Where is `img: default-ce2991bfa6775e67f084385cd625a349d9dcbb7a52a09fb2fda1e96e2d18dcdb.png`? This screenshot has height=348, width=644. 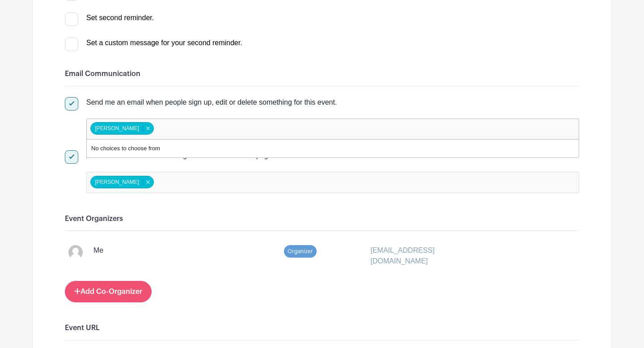
img: default-ce2991bfa6775e67f084385cd625a349d9dcbb7a52a09fb2fda1e96e2d18dcdb.png is located at coordinates (76, 252).